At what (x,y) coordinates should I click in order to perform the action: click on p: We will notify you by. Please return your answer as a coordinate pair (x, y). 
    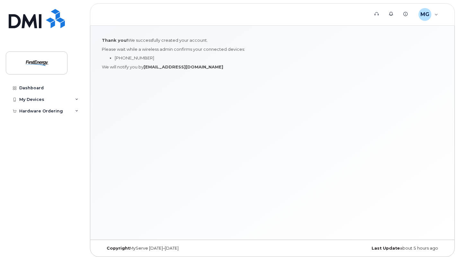
    Looking at the image, I should click on (272, 67).